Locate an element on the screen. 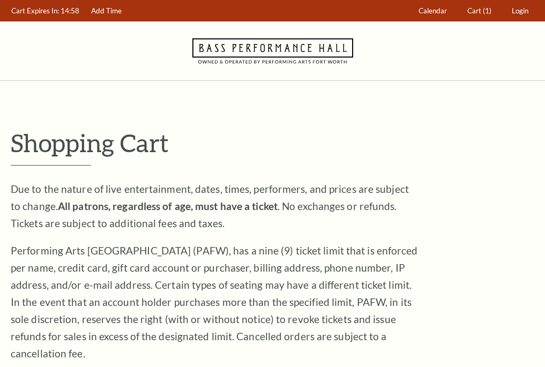  a: Login is located at coordinates (521, 11).